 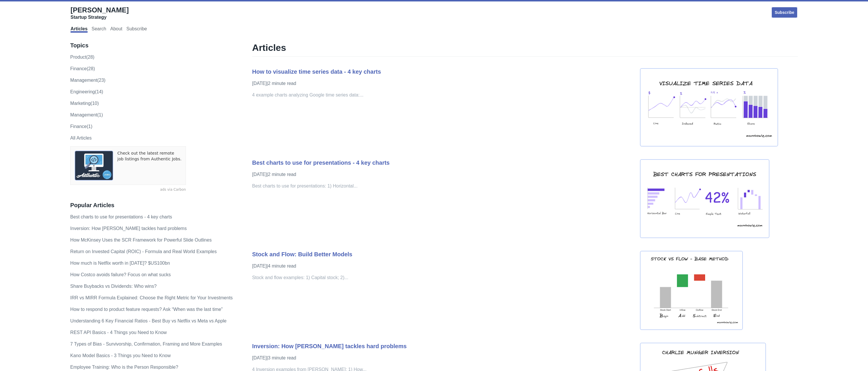 I want to click on a: How Costco avoids failure? Focus on what sucks, so click(x=120, y=274).